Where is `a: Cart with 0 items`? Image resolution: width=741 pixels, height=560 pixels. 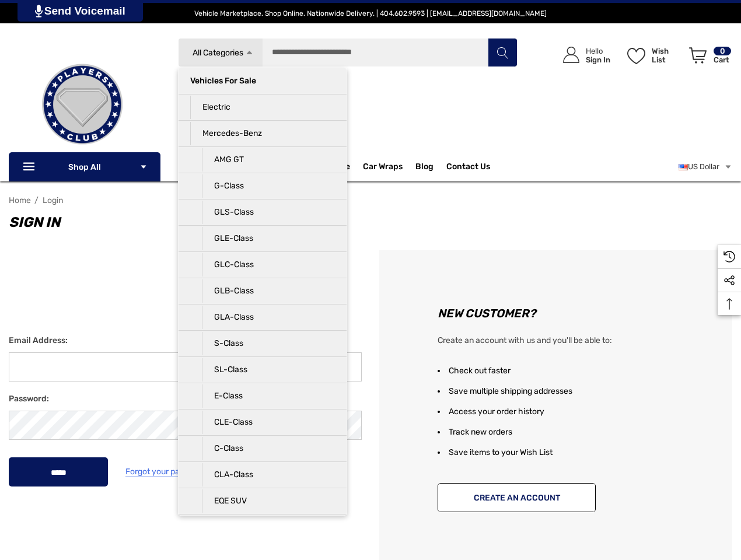 a: Cart with 0 items is located at coordinates (708, 57).